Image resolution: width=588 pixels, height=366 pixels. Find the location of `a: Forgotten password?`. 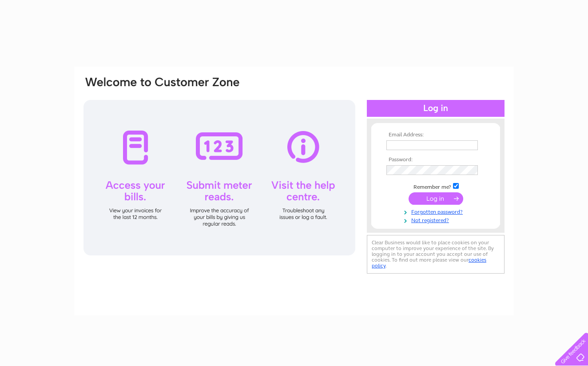

a: Forgotten password? is located at coordinates (437, 211).